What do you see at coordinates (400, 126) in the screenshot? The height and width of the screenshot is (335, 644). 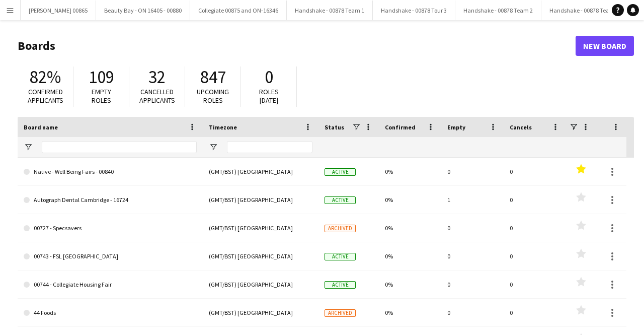 I see `span: Confirmed` at bounding box center [400, 126].